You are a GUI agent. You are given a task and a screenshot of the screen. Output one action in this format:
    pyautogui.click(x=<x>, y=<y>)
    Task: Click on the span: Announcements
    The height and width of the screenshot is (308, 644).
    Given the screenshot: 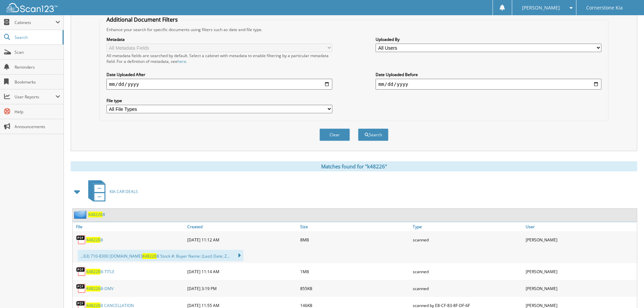 What is the action you would take?
    pyautogui.click(x=37, y=126)
    